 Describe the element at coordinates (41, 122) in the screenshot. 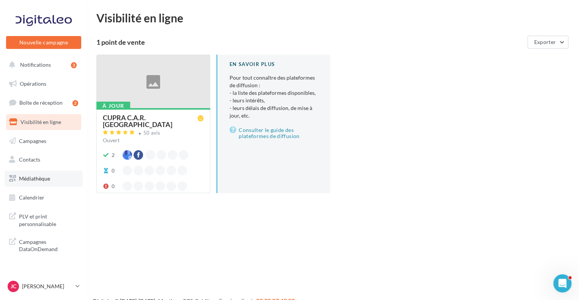

I see `span: Visibilité en ligne` at that location.